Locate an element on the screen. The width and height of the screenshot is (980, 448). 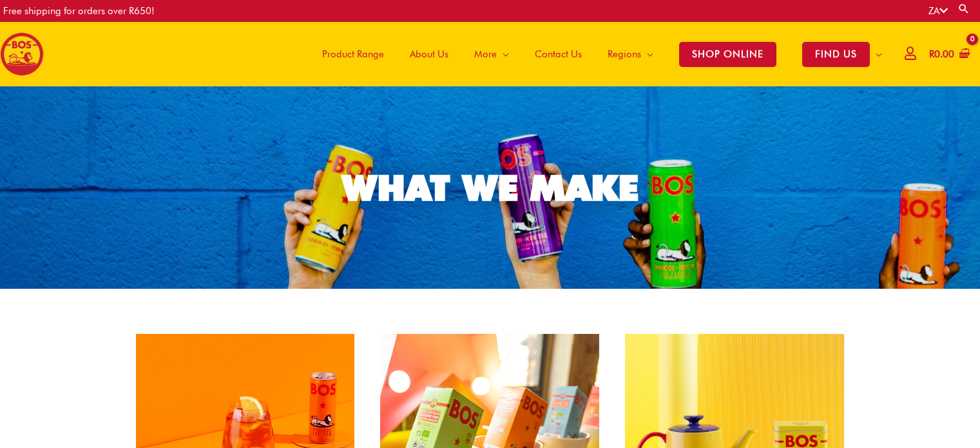
a: SHOP ONLINE is located at coordinates (728, 54).